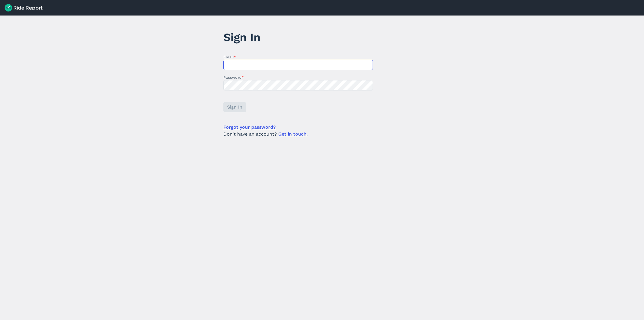  What do you see at coordinates (298, 37) in the screenshot?
I see `h1: Sign In` at bounding box center [298, 37].